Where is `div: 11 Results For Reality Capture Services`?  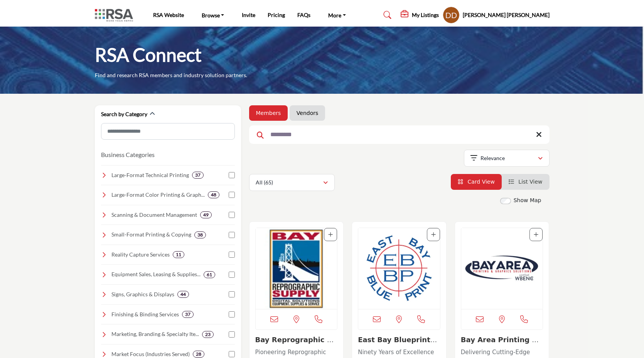 div: 11 Results For Reality Capture Services is located at coordinates (179, 255).